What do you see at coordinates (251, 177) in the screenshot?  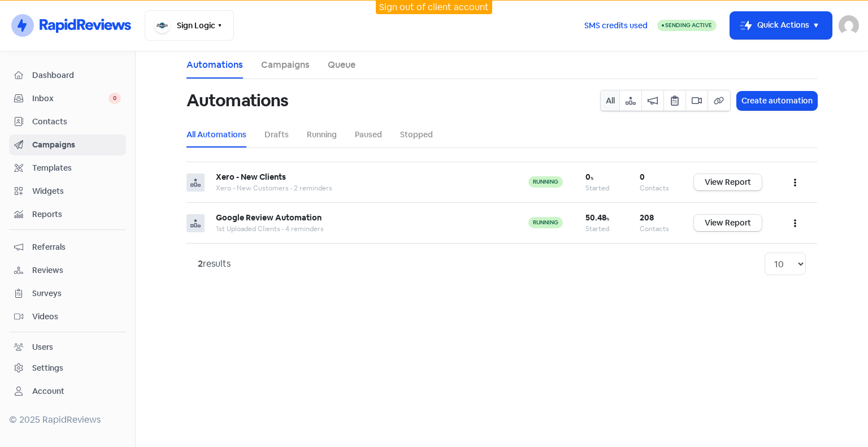 I see `b: Xero - New Clients` at bounding box center [251, 177].